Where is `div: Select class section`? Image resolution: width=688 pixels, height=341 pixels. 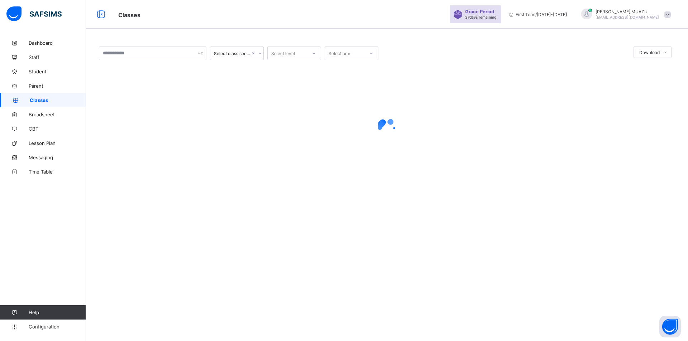
div: Select class section is located at coordinates (232, 53).